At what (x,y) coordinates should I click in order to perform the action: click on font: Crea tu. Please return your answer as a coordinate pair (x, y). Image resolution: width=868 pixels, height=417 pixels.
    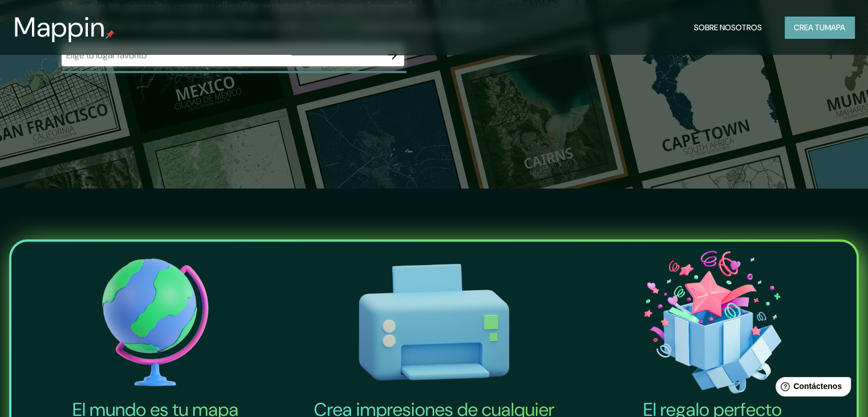
    Looking at the image, I should click on (809, 27).